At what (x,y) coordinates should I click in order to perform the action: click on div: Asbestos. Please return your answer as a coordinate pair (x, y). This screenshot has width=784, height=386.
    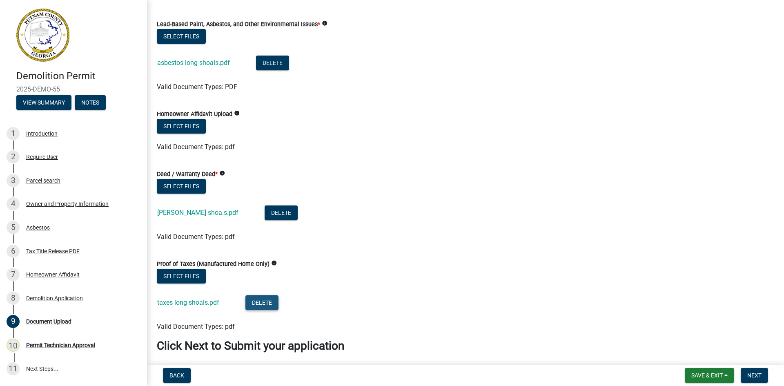
    Looking at the image, I should click on (38, 228).